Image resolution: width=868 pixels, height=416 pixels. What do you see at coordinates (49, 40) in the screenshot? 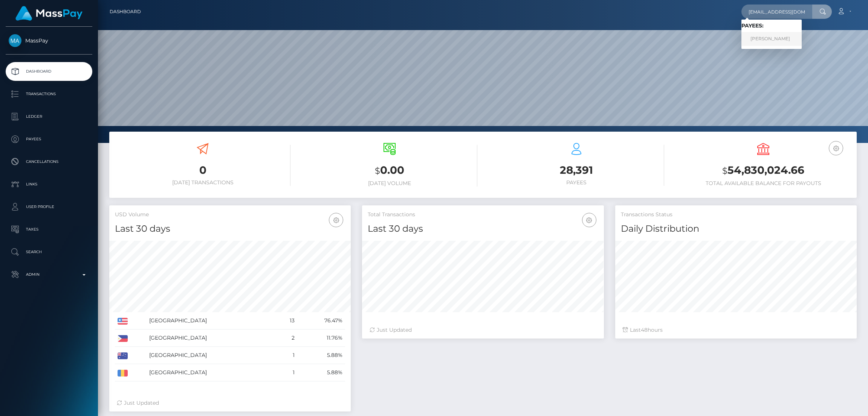
I see `span: MassPay` at bounding box center [49, 40].